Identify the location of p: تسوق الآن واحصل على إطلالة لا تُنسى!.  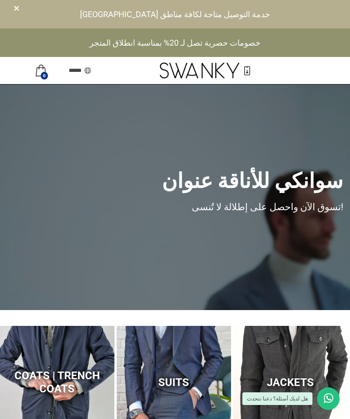
(175, 207).